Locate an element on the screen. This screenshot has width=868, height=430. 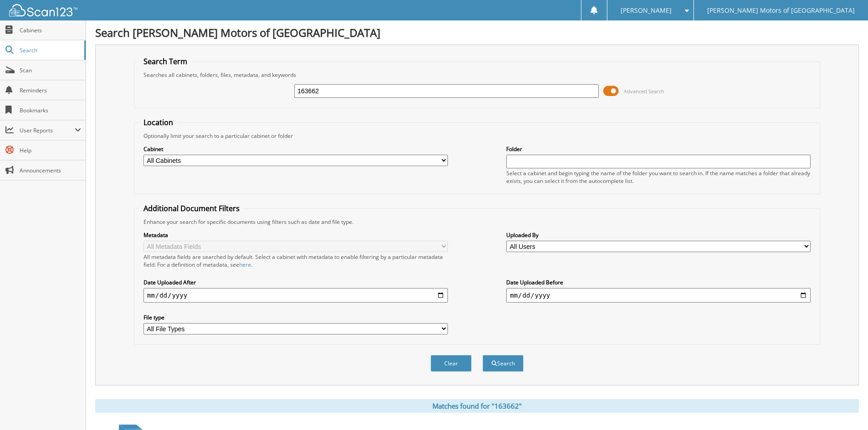
span: Bookmarks is located at coordinates (50, 110).